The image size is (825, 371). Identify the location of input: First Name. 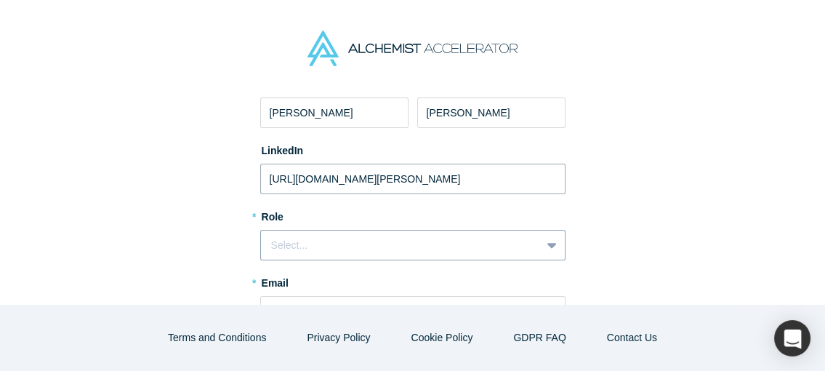
(334, 113).